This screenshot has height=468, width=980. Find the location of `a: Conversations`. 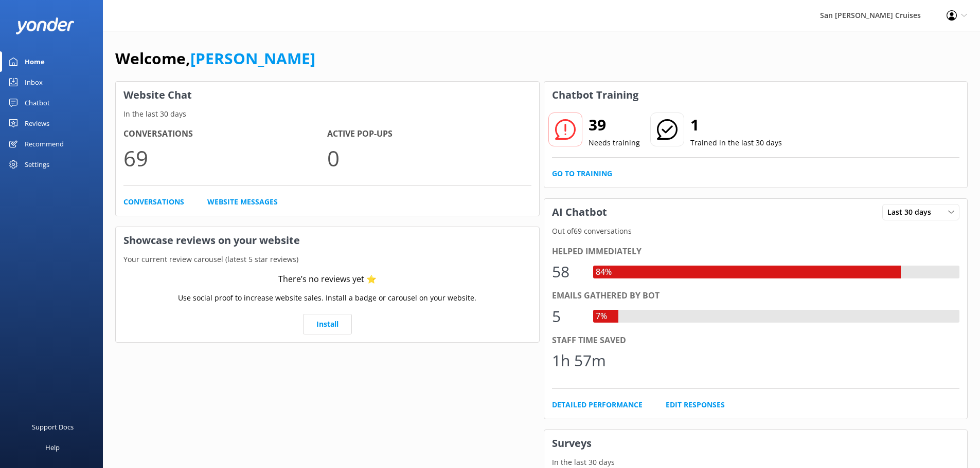

a: Conversations is located at coordinates (154, 202).